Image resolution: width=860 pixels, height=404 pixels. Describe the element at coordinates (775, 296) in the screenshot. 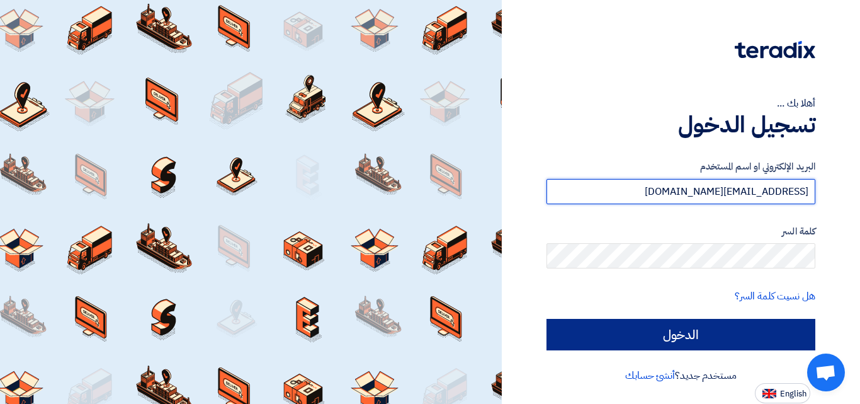

I see `a: هل نسيت كلمة السر؟` at that location.